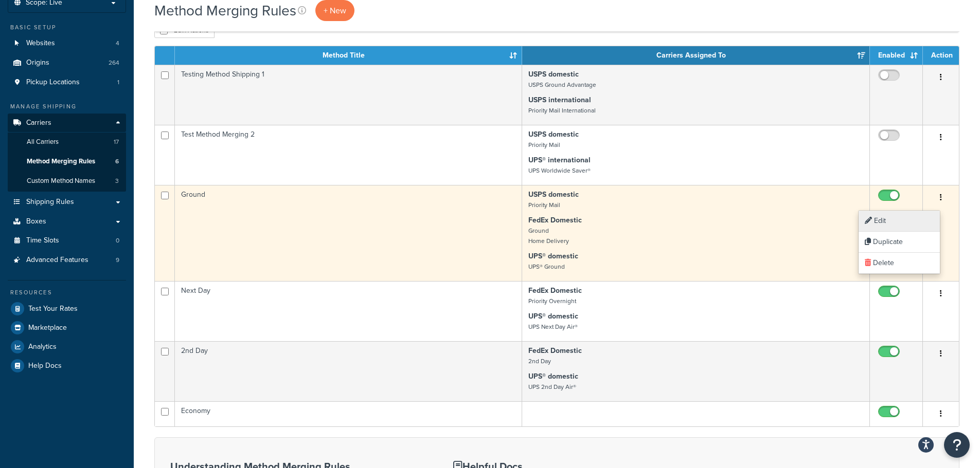  Describe the element at coordinates (67, 240) in the screenshot. I see `a: Time Slots 0` at that location.